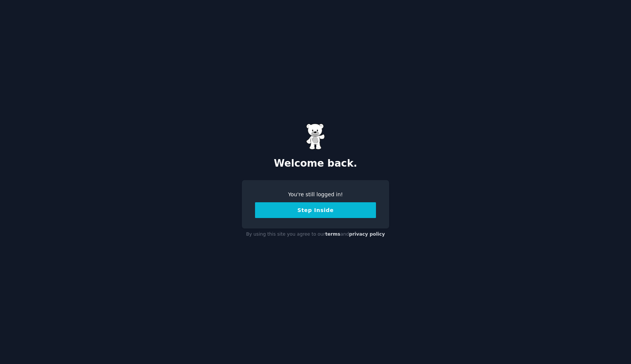  I want to click on a: Step Inside, so click(316, 210).